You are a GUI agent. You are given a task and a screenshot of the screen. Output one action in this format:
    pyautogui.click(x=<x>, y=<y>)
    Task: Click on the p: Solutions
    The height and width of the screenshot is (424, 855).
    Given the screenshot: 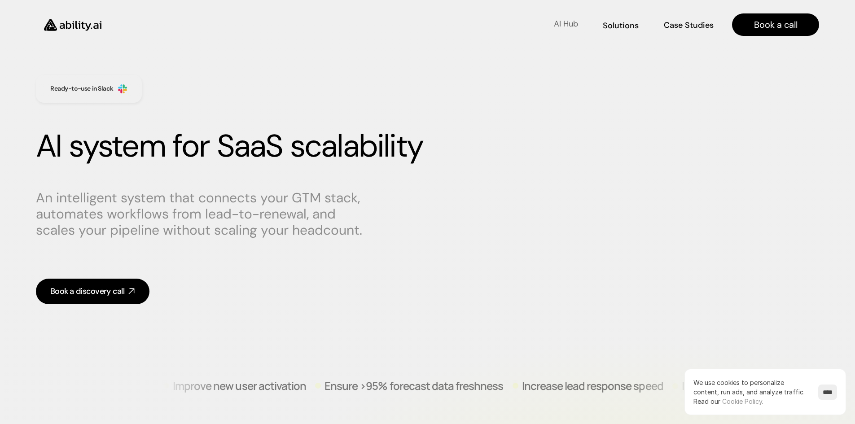 What is the action you would take?
    pyautogui.click(x=621, y=25)
    